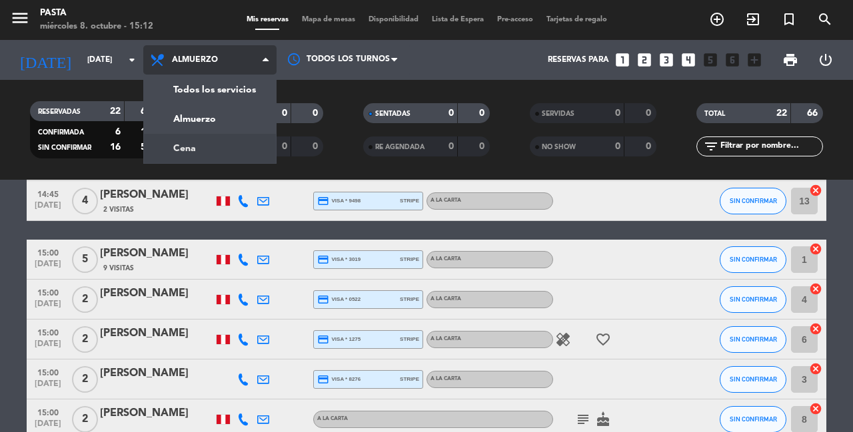 The width and height of the screenshot is (853, 432). What do you see at coordinates (85, 260) in the screenshot?
I see `span: 5` at bounding box center [85, 260].